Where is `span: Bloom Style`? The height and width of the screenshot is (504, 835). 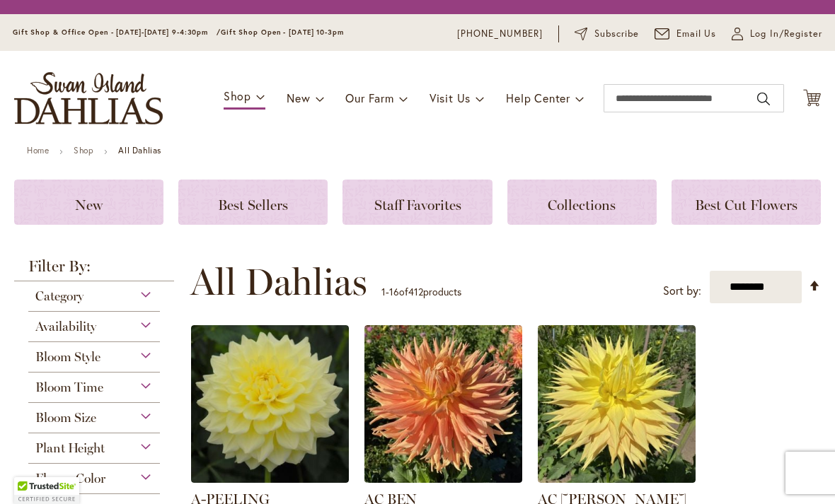 span: Bloom Style is located at coordinates (68, 357).